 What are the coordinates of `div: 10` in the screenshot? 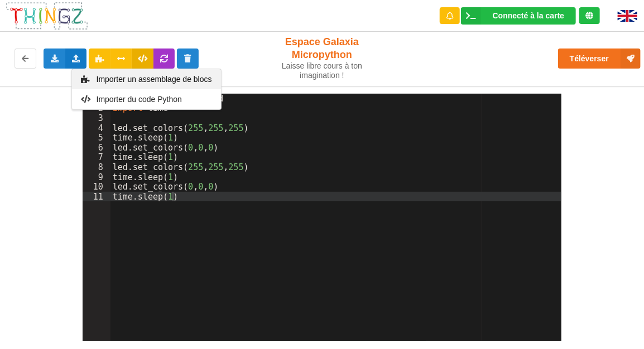 It's located at (96, 187).